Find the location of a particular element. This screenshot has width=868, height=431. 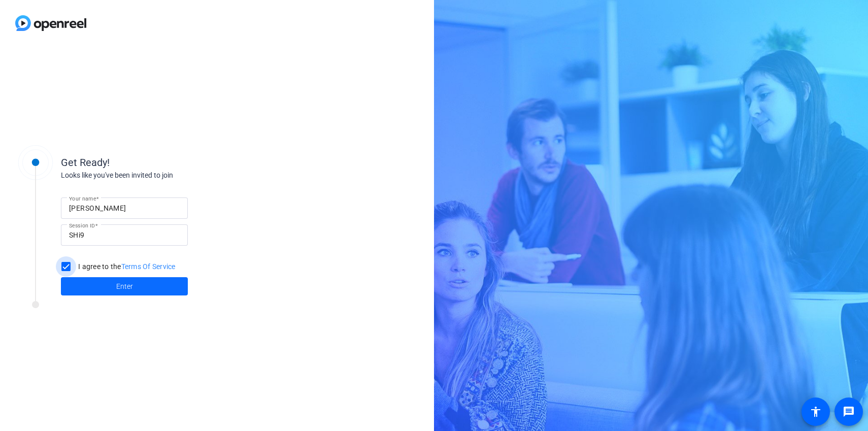

a: Terms Of Service is located at coordinates (148, 267).